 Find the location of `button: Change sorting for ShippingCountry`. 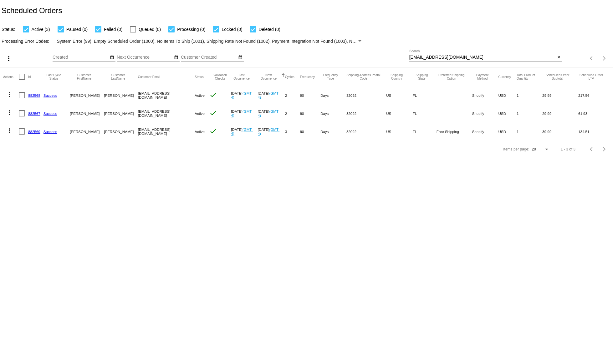

button: Change sorting for ShippingCountry is located at coordinates (396, 77).